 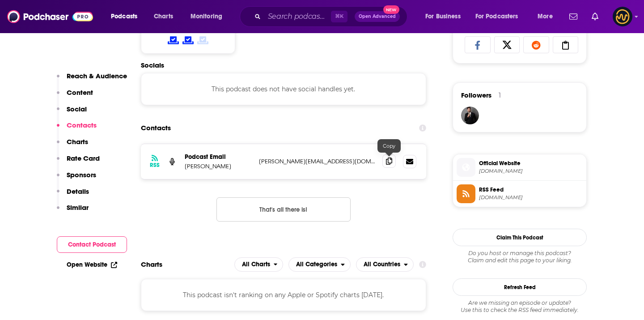 What do you see at coordinates (83, 158) in the screenshot?
I see `p: Rate Card` at bounding box center [83, 158].